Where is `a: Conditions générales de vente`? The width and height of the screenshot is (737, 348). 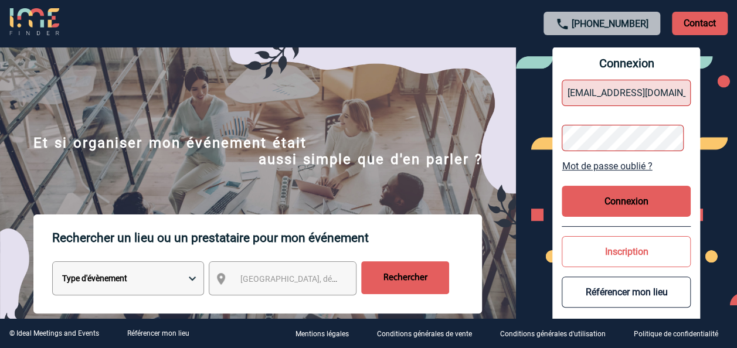 a: Conditions générales de vente is located at coordinates (429, 334).